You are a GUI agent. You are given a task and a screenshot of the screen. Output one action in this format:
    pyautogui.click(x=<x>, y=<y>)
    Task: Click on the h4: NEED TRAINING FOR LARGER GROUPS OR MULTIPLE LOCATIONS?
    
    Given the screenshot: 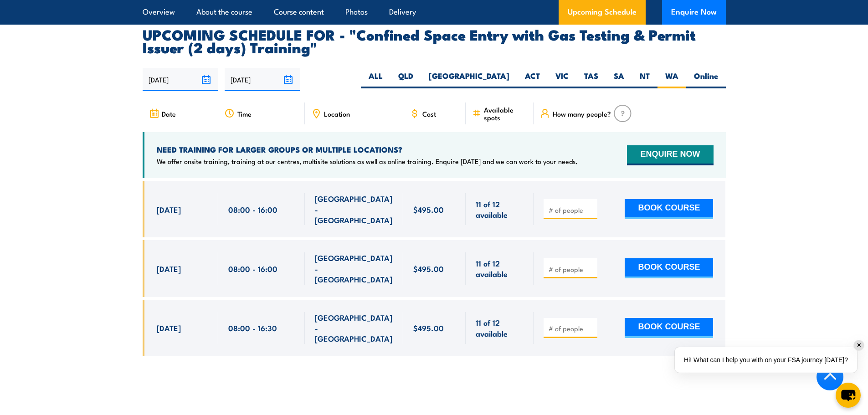 What is the action you would take?
    pyautogui.click(x=367, y=149)
    